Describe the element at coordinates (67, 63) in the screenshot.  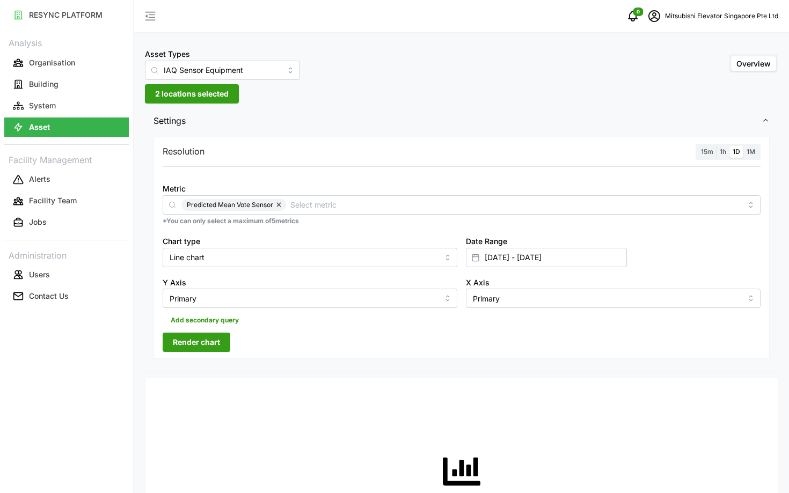
I see `a: Organisation` at that location.